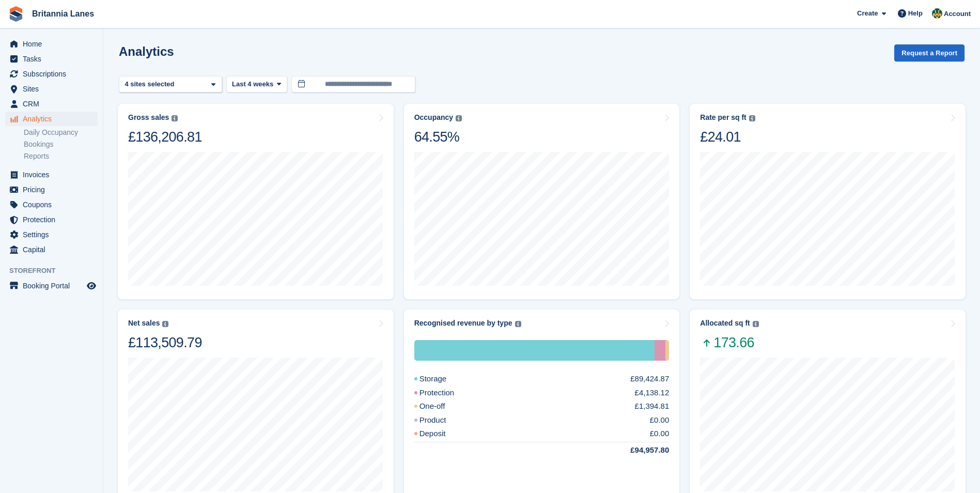  I want to click on button: Last 4 weeks, so click(257, 84).